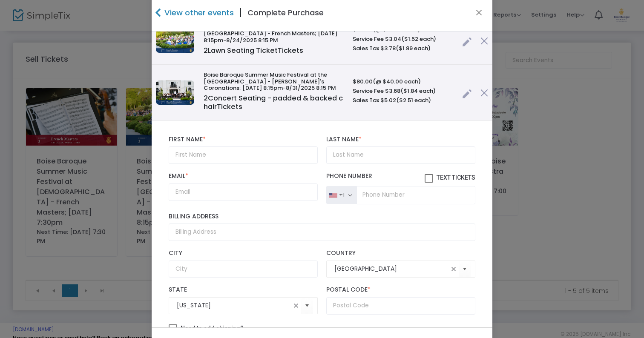 This screenshot has height=338, width=644. Describe the element at coordinates (401, 254) in the screenshot. I see `label: Country` at that location.